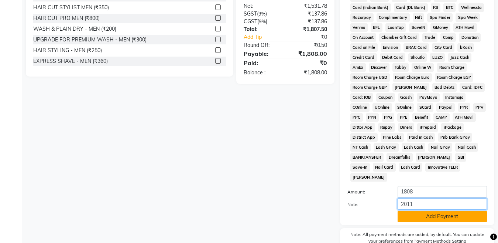 This screenshot has width=498, height=243. Describe the element at coordinates (364, 57) in the screenshot. I see `span: Credit Card` at that location.